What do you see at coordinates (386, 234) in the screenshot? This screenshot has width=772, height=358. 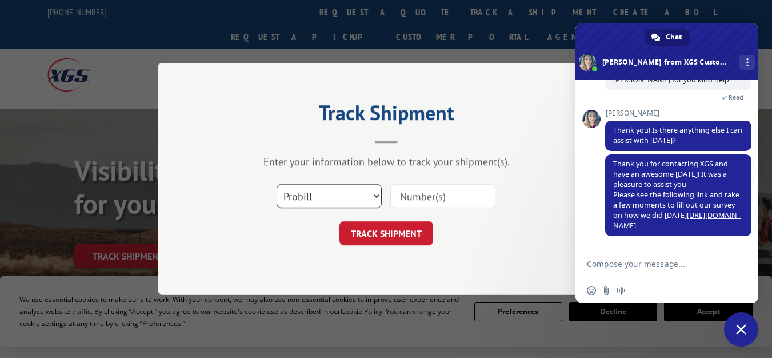 I see `button: TRACK SHIPMENT` at bounding box center [386, 234].